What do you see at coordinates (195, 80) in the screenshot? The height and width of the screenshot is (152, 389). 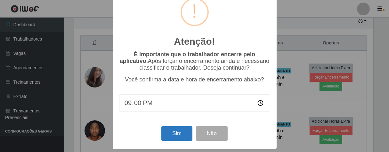 I see `p: Você confirma a data e hora de encerramento abaixo?` at bounding box center [195, 80].